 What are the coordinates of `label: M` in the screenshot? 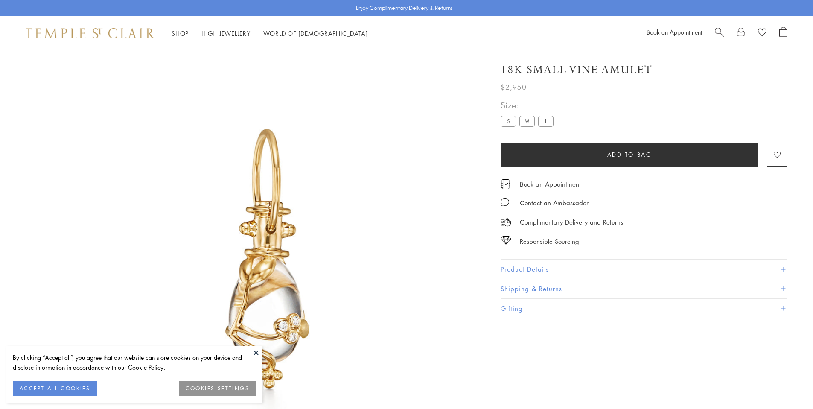 It's located at (527, 121).